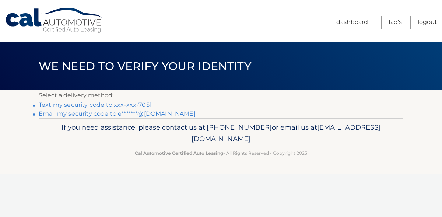 The image size is (442, 217). What do you see at coordinates (179, 153) in the screenshot?
I see `strong: Cal Automotive Certified Auto Leasing` at bounding box center [179, 153].